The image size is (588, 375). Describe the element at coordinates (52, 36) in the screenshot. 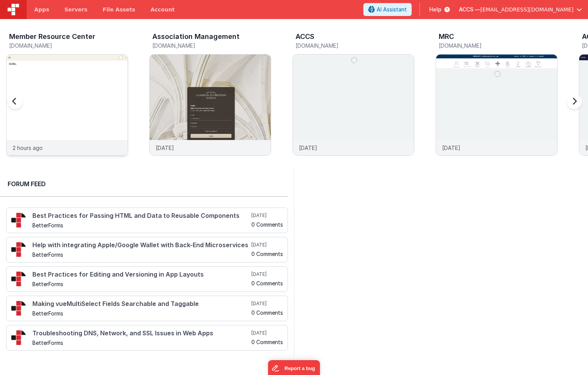

I see `h3: Member Resource Center` at that location.